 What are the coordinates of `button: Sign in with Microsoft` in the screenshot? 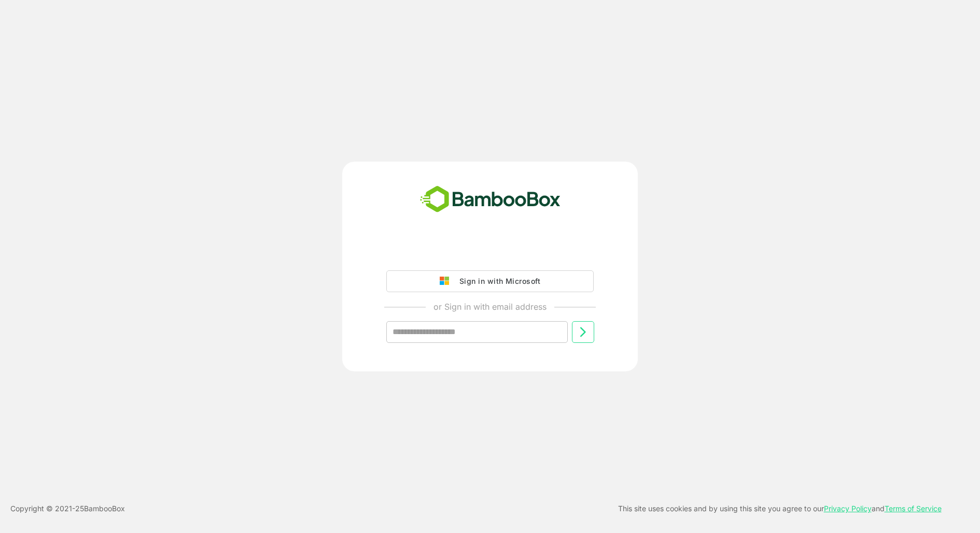 It's located at (490, 281).